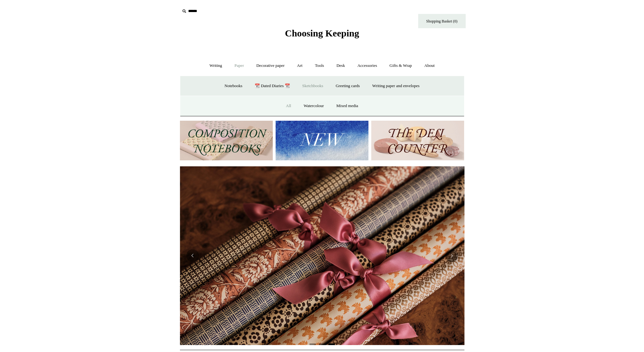 The image size is (644, 352). I want to click on a: 📆 Dated Diaries 📆, so click(272, 86).